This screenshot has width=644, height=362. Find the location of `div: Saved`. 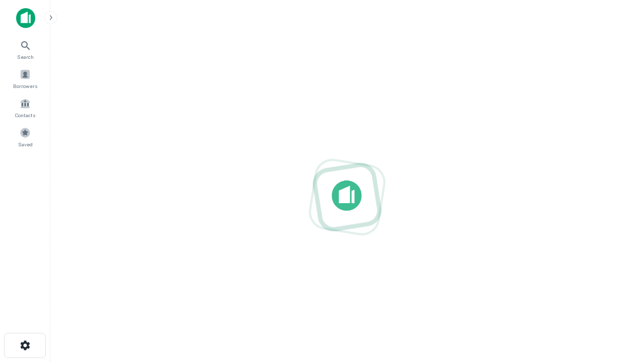

div: Saved is located at coordinates (25, 137).